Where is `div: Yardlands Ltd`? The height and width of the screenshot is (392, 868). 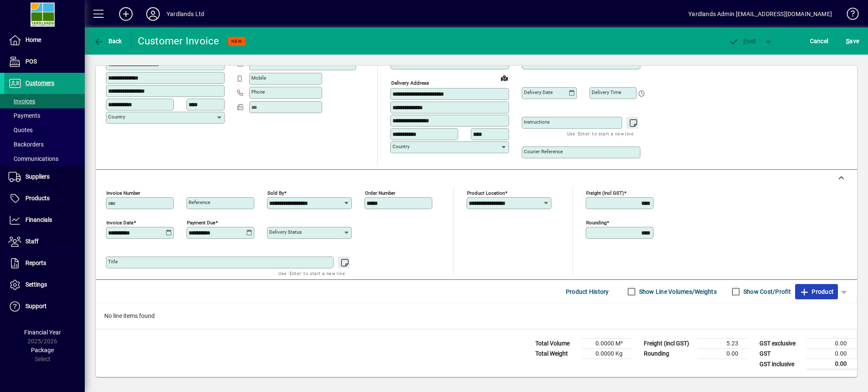 div: Yardlands Ltd is located at coordinates (185, 14).